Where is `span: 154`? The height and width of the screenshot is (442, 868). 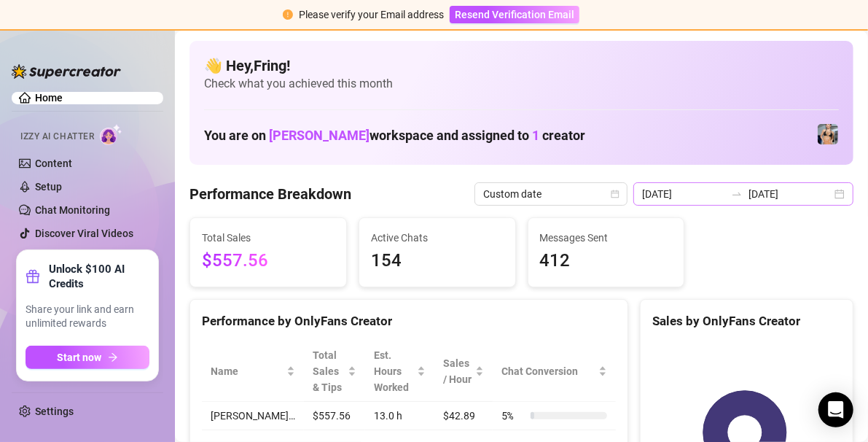 span: 154 is located at coordinates (437, 261).